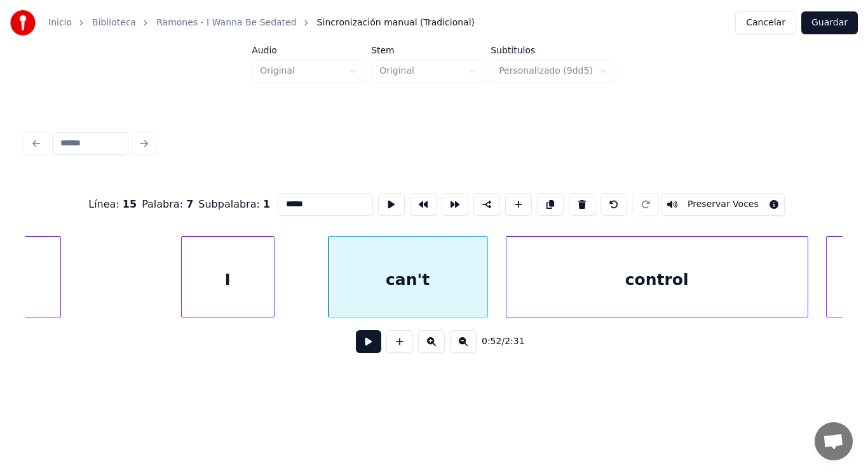  Describe the element at coordinates (130, 204) in the screenshot. I see `span: 15` at that location.